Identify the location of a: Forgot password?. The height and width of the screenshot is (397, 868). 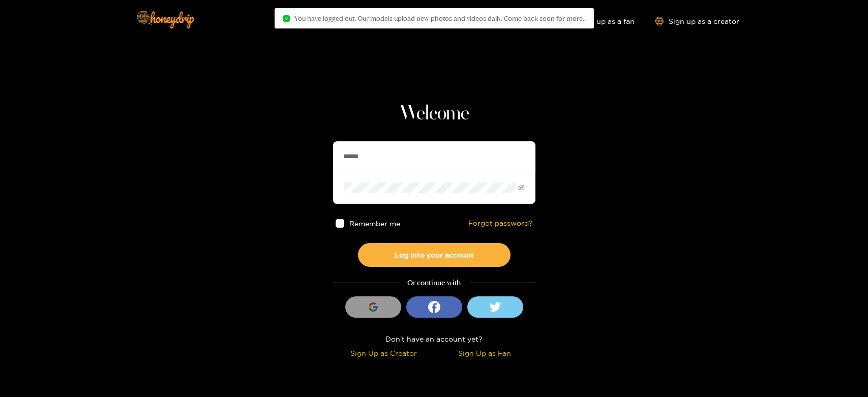
(501, 223).